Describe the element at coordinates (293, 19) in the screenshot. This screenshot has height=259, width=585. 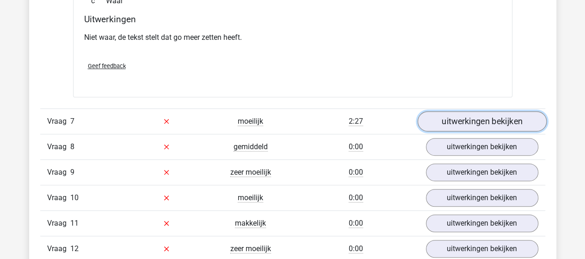
I see `h4: Uitwerkingen` at that location.